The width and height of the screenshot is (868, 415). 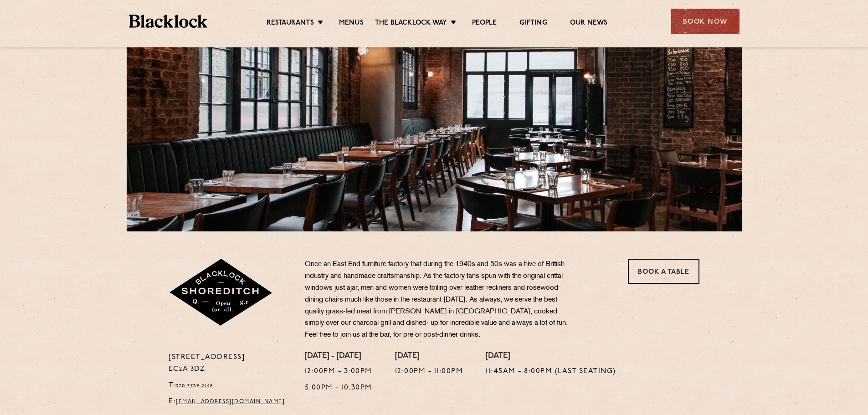 What do you see at coordinates (338, 372) in the screenshot?
I see `p: 12:00pm - 3:00pm` at bounding box center [338, 372].